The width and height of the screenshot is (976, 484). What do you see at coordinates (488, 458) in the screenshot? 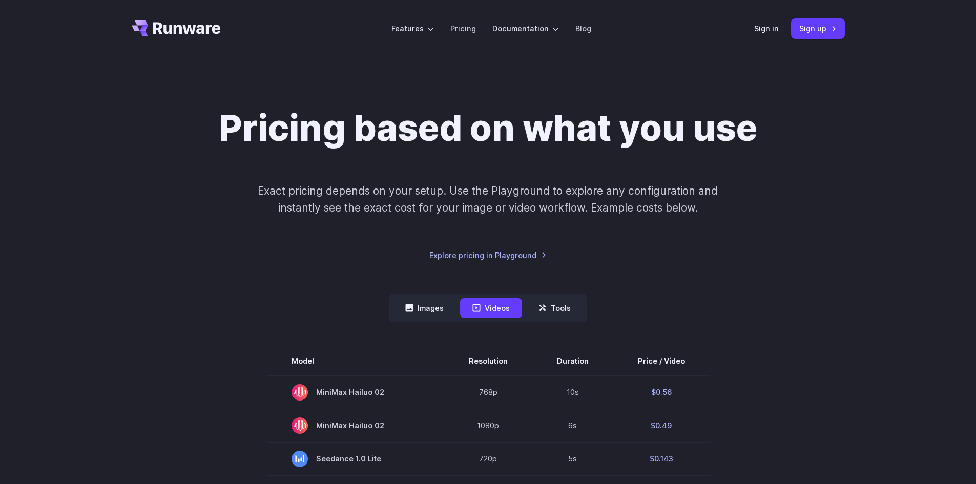
I see `td: 720p` at bounding box center [488, 458].